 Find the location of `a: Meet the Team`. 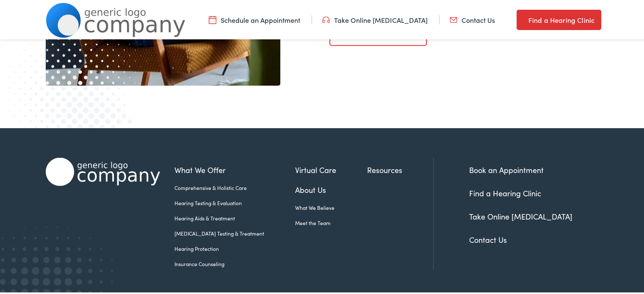

a: Meet the Team is located at coordinates (331, 222).